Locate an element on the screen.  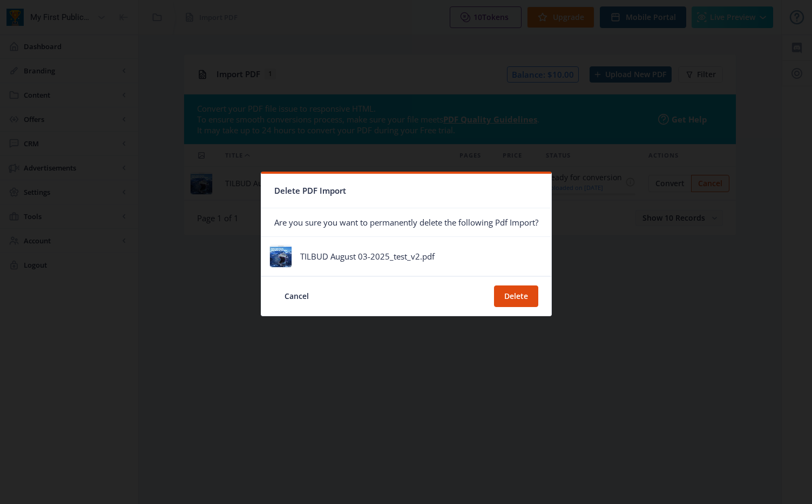
div: Are you sure you want to permanently delete the following Pdf Import? is located at coordinates (406, 222).